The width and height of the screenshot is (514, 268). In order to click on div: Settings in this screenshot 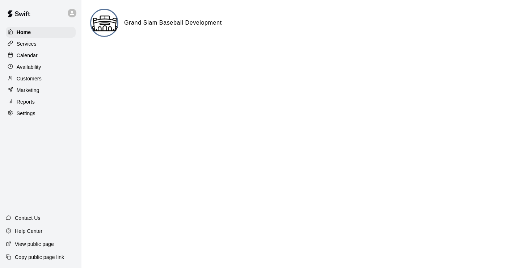, I will do `click(41, 113)`.